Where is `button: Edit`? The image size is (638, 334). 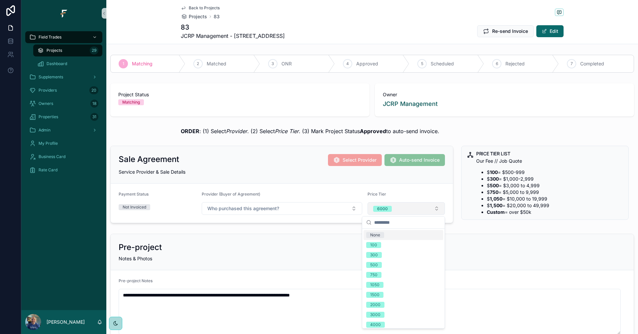
button: Edit is located at coordinates (550, 31).